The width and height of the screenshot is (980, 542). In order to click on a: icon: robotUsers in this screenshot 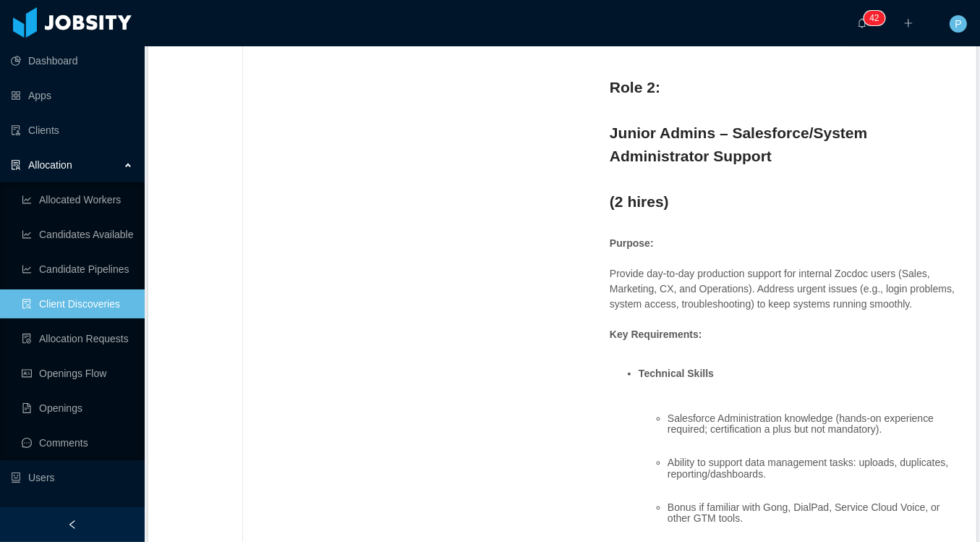, I will do `click(71, 478)`.